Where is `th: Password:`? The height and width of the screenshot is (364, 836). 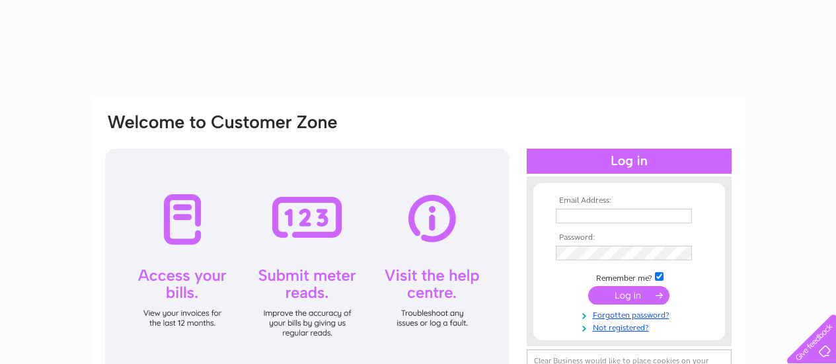
th: Password: is located at coordinates (629, 238).